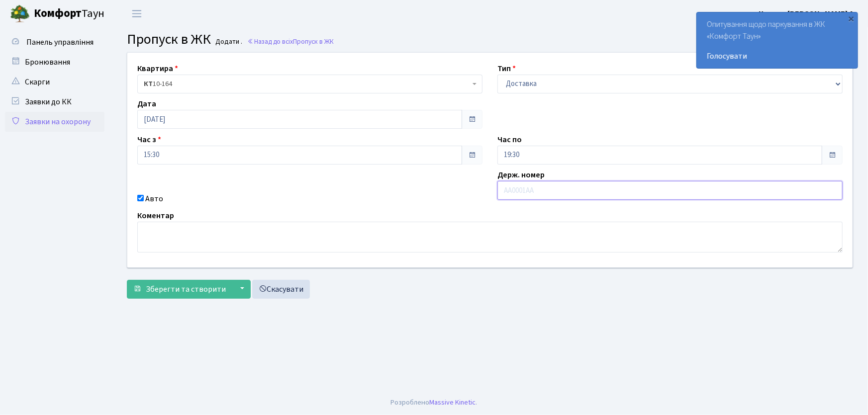 This screenshot has width=868, height=415. Describe the element at coordinates (55, 62) in the screenshot. I see `a: Бронювання` at that location.